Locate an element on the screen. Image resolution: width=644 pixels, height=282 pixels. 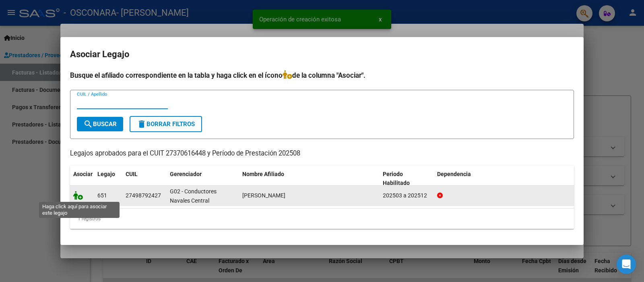
span: CUIL is located at coordinates (131, 174).